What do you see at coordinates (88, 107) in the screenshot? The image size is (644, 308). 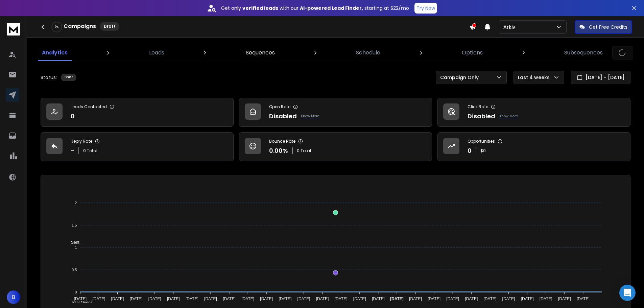 I see `p: Leads Contacted` at bounding box center [88, 107].